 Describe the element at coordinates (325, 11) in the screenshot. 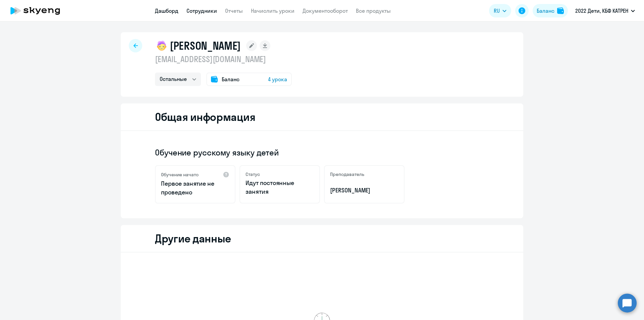

I see `a: Документооборот` at that location.